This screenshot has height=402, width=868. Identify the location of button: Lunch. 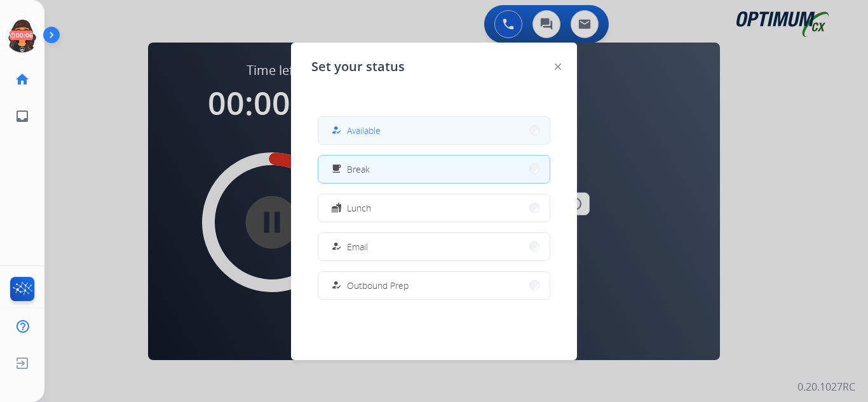
(434, 208).